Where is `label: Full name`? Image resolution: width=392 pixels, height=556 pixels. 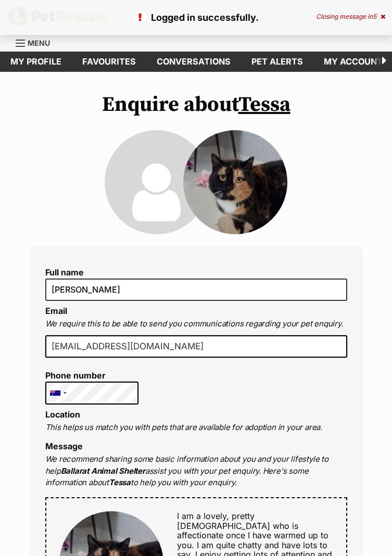
label: Full name is located at coordinates (196, 272).